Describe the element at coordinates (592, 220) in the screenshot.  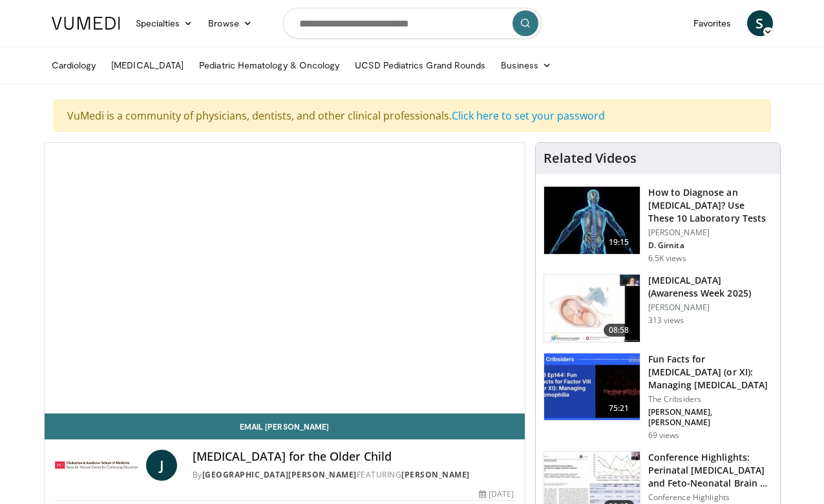
I see `img: 94354a42-e356-4408-ae03-74466ea68b7a.150x105_q85_crop-smart_upscale.jpg` at that location.